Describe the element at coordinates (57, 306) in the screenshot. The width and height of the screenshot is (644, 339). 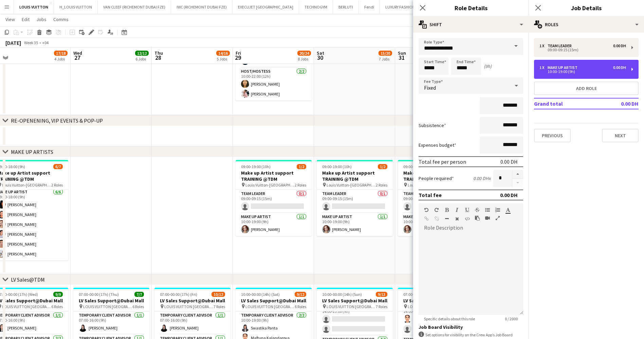
I see `span: 6 Roles` at that location.